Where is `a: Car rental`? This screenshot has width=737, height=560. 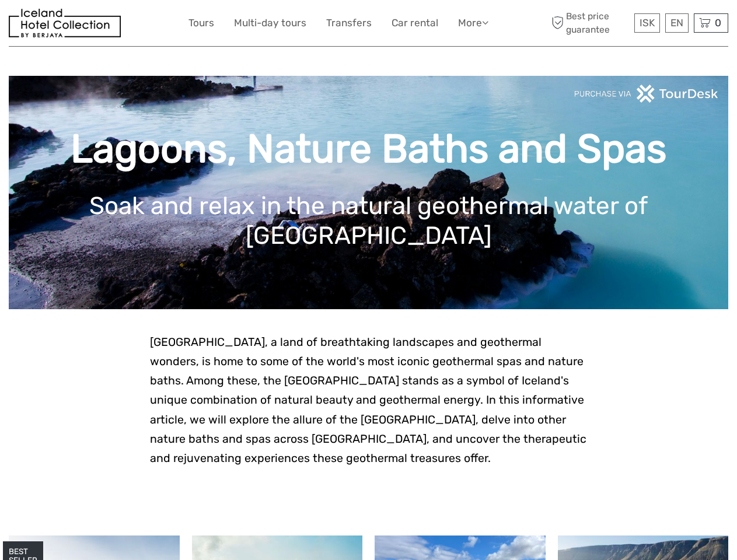 a: Car rental is located at coordinates (415, 23).